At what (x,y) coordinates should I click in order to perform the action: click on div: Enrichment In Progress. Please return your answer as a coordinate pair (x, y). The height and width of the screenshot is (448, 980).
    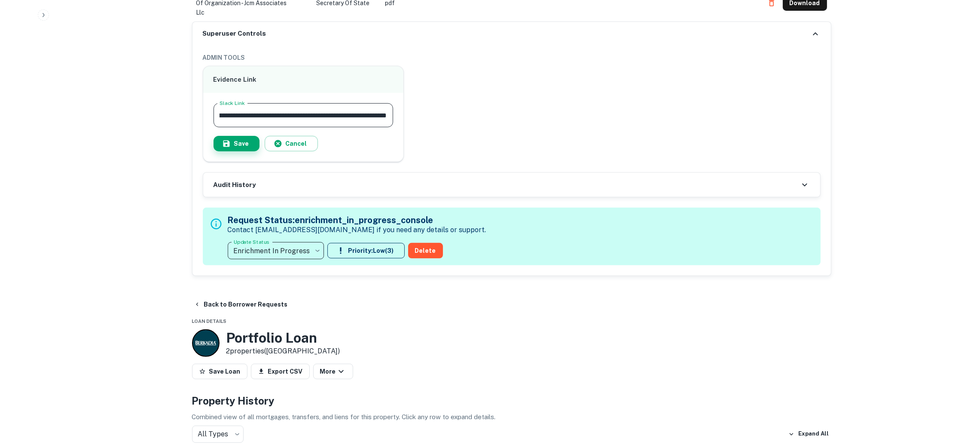
    Looking at the image, I should click on (276, 251).